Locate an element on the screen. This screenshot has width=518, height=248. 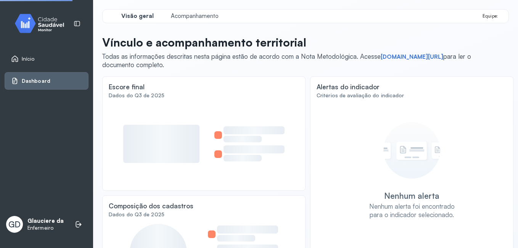
img: monitor.svg is located at coordinates (42, 23).